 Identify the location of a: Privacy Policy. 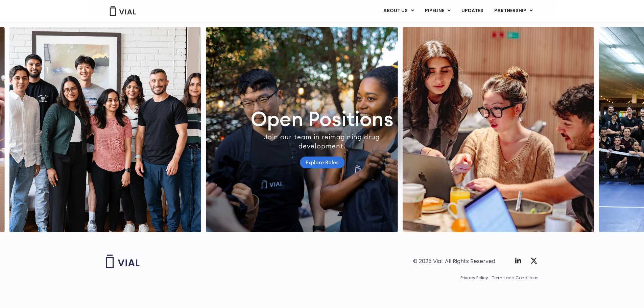
(474, 278).